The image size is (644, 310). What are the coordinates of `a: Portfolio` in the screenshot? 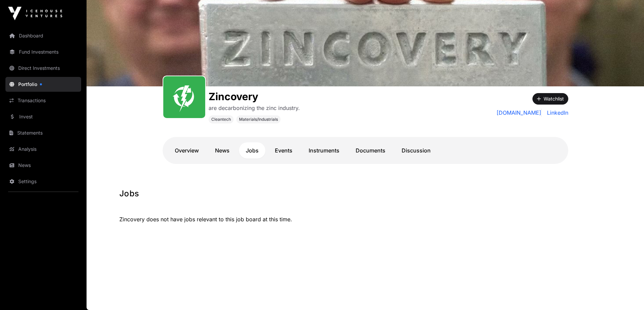 It's located at (43, 84).